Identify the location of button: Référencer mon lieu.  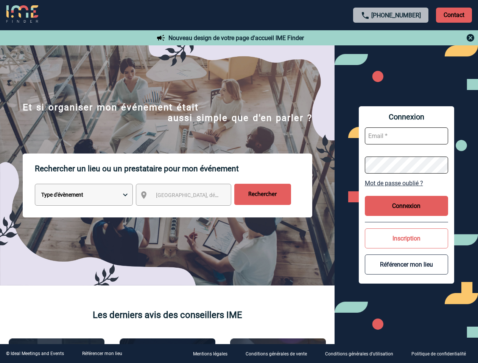
(406, 264).